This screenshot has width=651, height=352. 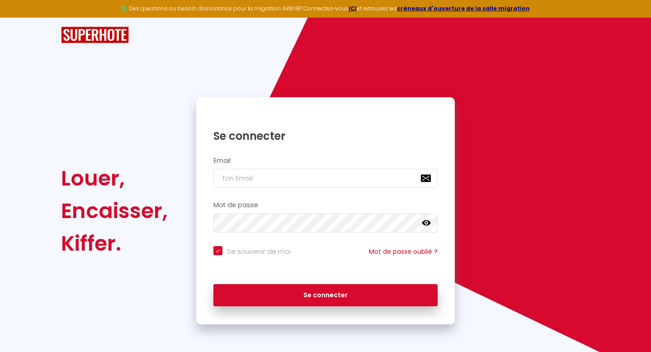 What do you see at coordinates (463, 8) in the screenshot?
I see `strong: créneaux d'ouverture de la salle migration` at bounding box center [463, 8].